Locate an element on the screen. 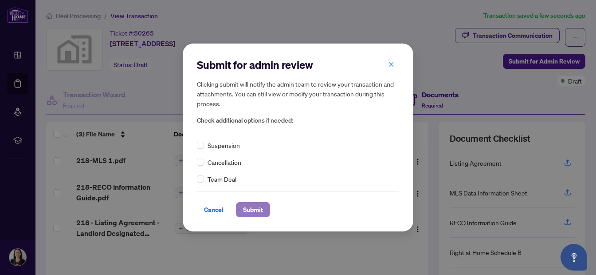 Image resolution: width=596 pixels, height=275 pixels. span: Suspension is located at coordinates (224, 145).